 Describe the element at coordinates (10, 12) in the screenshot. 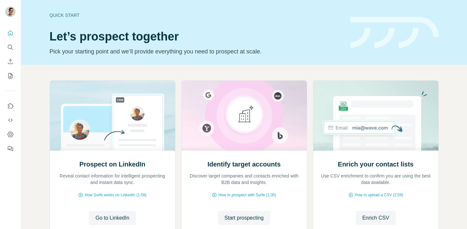

I see `img: Avatar` at that location.